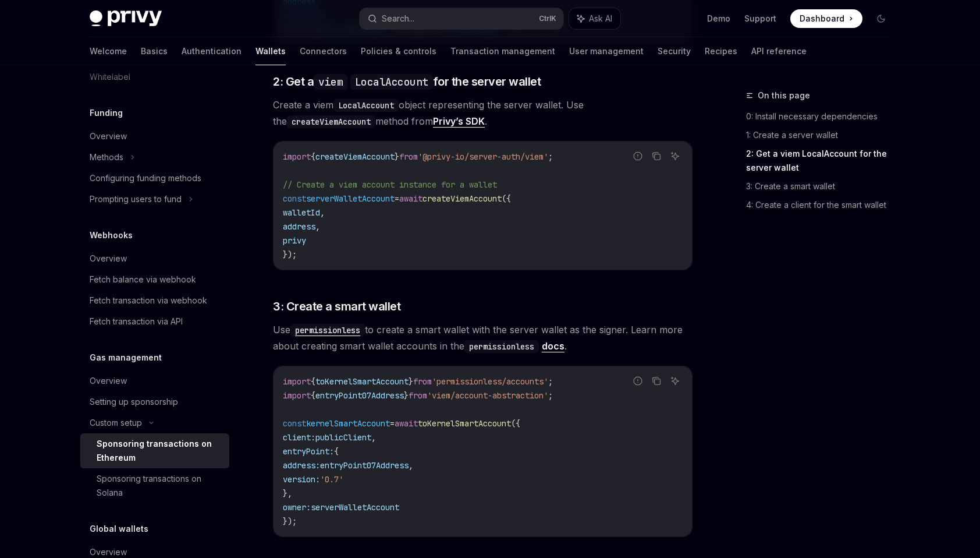 This screenshot has width=980, height=558. Describe the element at coordinates (134, 402) in the screenshot. I see `div: Setting up sponsorship` at that location.